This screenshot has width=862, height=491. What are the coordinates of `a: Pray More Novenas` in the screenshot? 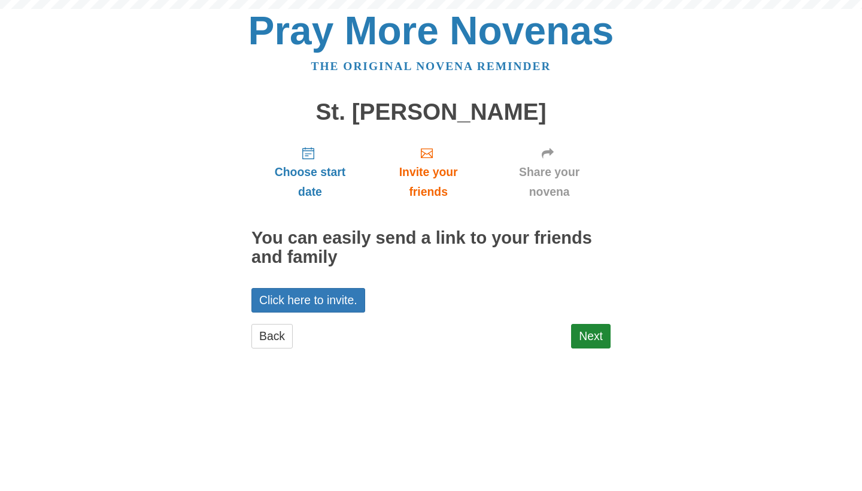 It's located at (431, 31).